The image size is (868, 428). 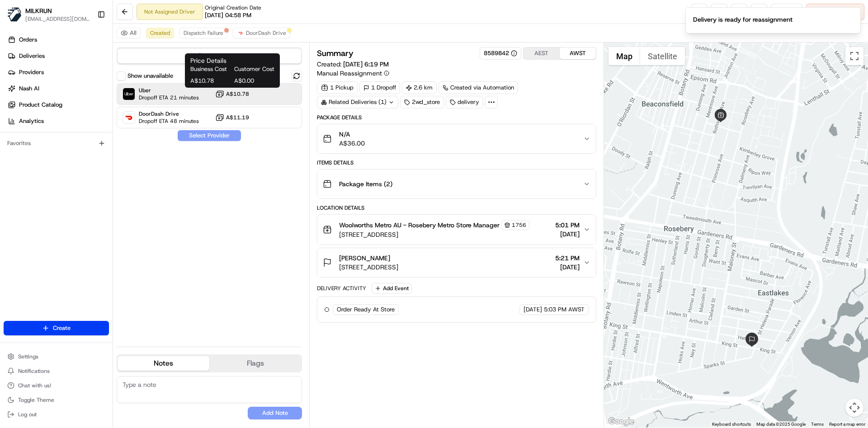 What do you see at coordinates (29, 88) in the screenshot?
I see `span: Nash AI` at bounding box center [29, 88].